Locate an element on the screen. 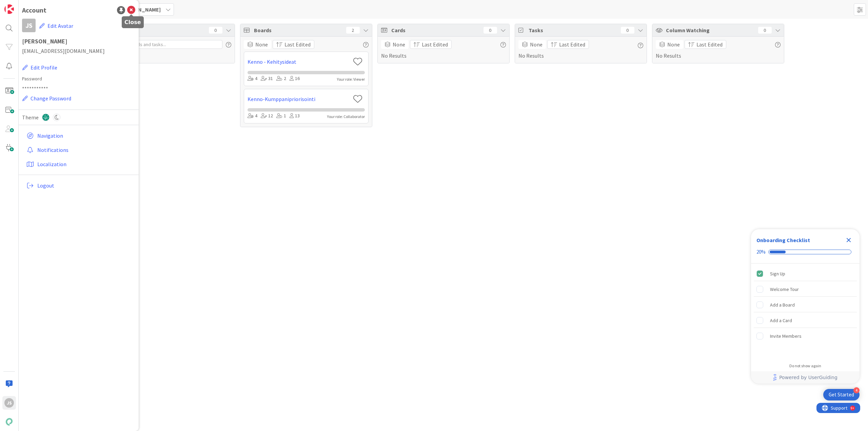 This screenshot has height=431, width=868. div: Checklist progress: 20% is located at coordinates (805, 252).